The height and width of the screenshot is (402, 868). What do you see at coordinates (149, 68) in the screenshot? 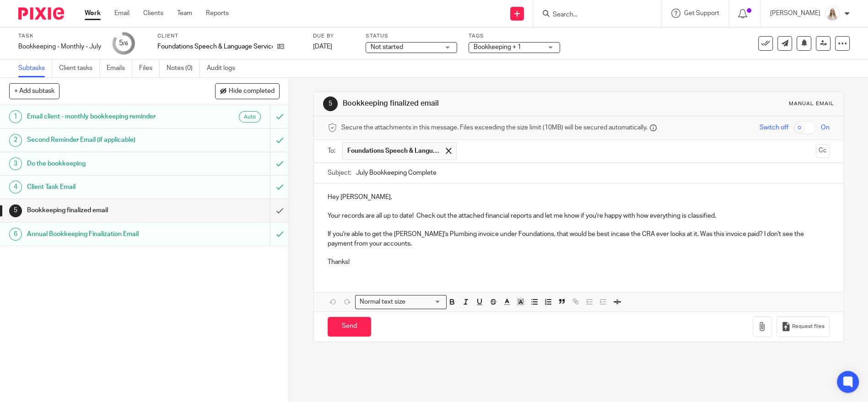
I see `a: Files` at bounding box center [149, 68].